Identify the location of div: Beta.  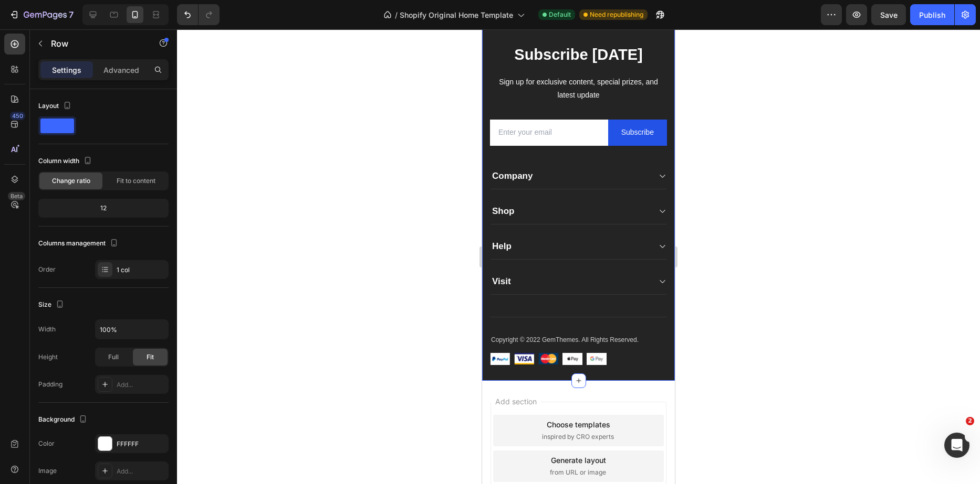
(16, 196).